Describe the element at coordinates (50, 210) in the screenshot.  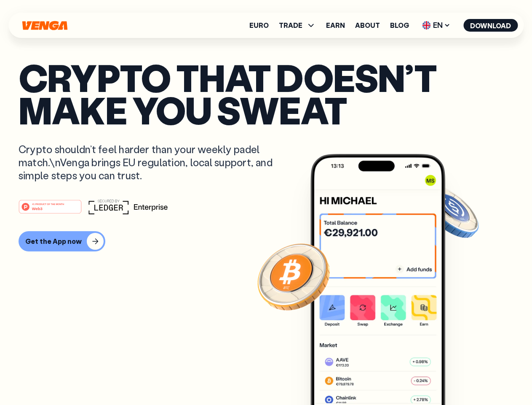
I see `a: #1 PRODUCT OF THE MONTHWeb3` at that location.